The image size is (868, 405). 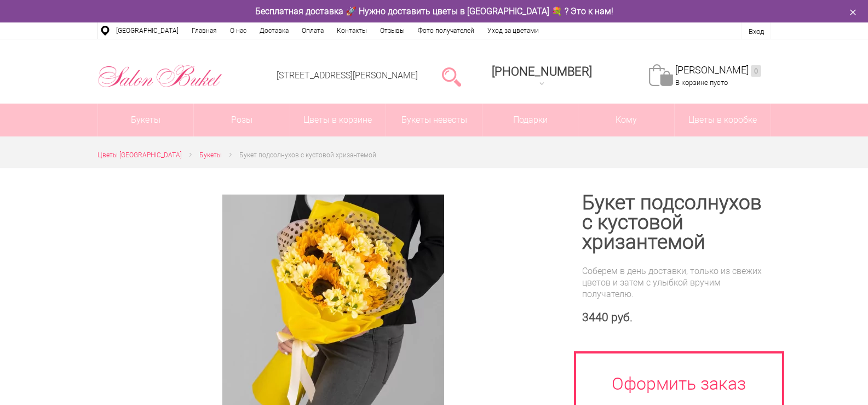 What do you see at coordinates (757, 31) in the screenshot?
I see `a: Вход` at bounding box center [757, 31].